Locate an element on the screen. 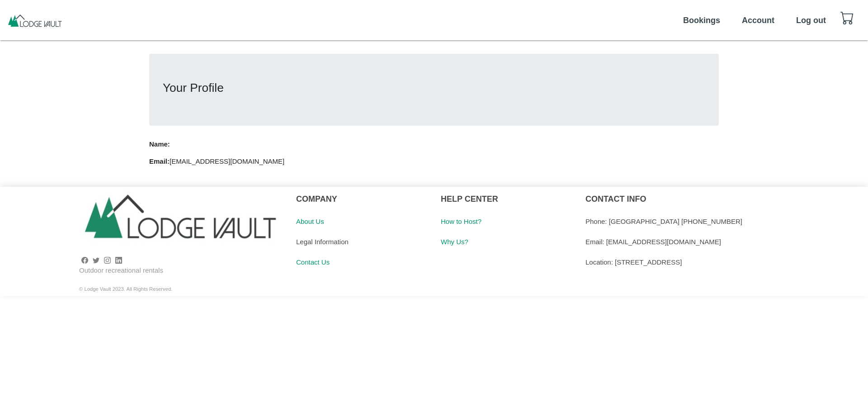 The width and height of the screenshot is (868, 412). button: Bookings is located at coordinates (702, 20).